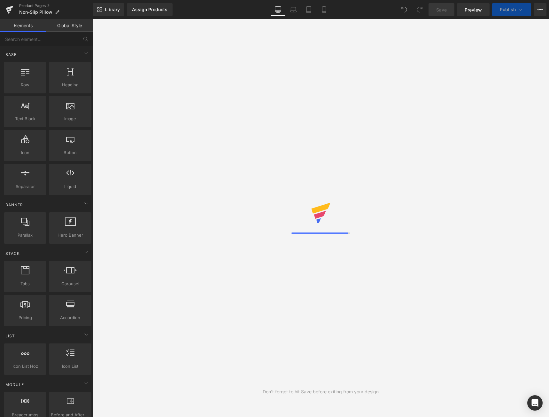  I want to click on span: Separator, so click(25, 186).